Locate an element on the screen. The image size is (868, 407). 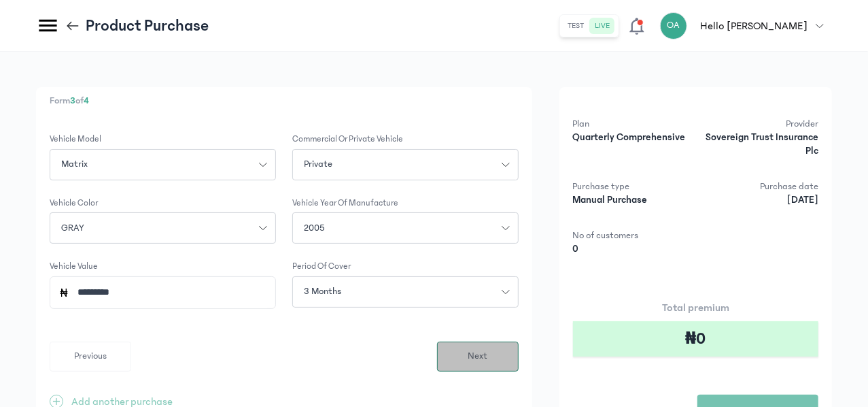
p: Purchase date is located at coordinates (758, 187).